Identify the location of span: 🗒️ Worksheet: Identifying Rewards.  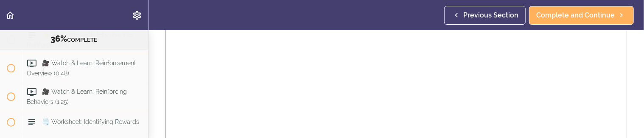
(91, 122).